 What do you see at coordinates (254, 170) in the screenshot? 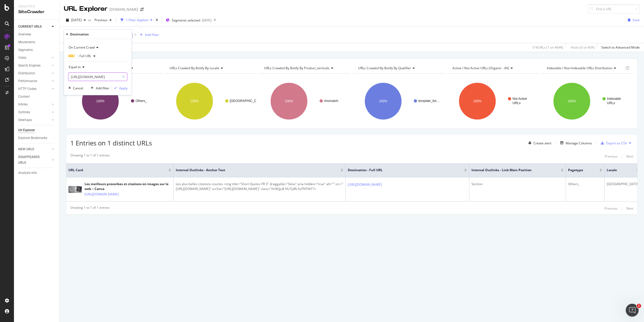
I see `span: Internal Outlinks - Anchor Text` at bounding box center [254, 170].